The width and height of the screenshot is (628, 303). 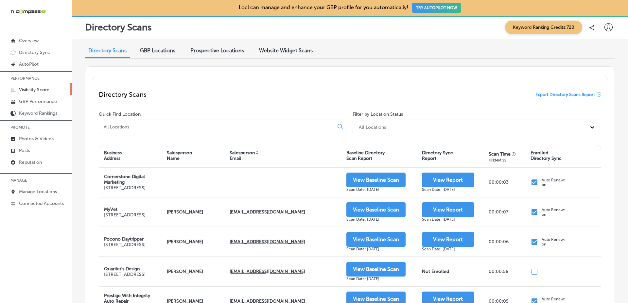 I want to click on p: Keyword Rankings, so click(x=38, y=113).